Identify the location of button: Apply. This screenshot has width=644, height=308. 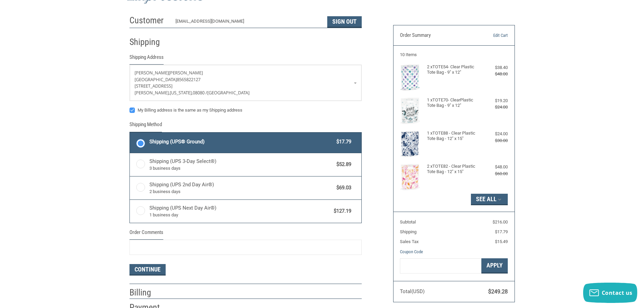
(495, 266).